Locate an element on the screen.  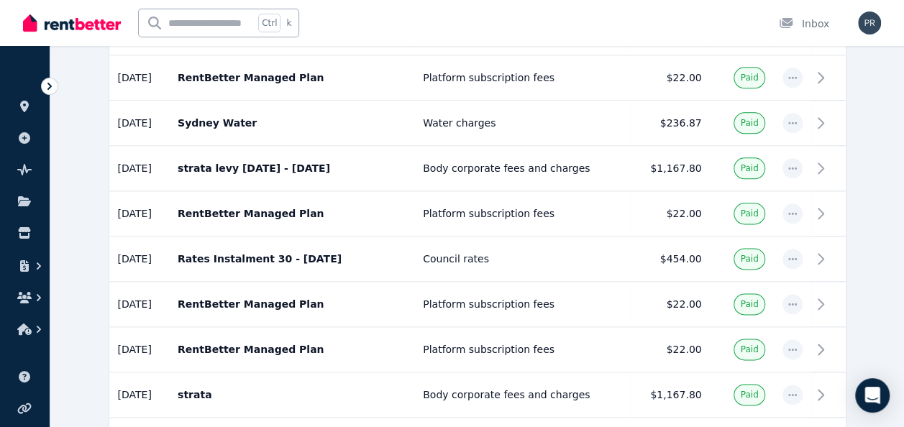
p: strata is located at coordinates (291, 395).